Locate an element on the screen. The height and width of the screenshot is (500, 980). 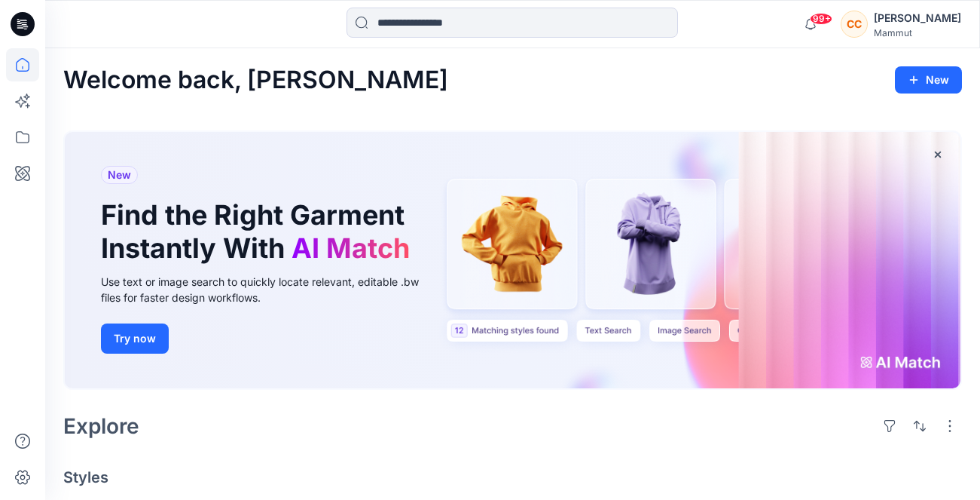
h1: Find the Right Garment Instantly With is located at coordinates (259, 232).